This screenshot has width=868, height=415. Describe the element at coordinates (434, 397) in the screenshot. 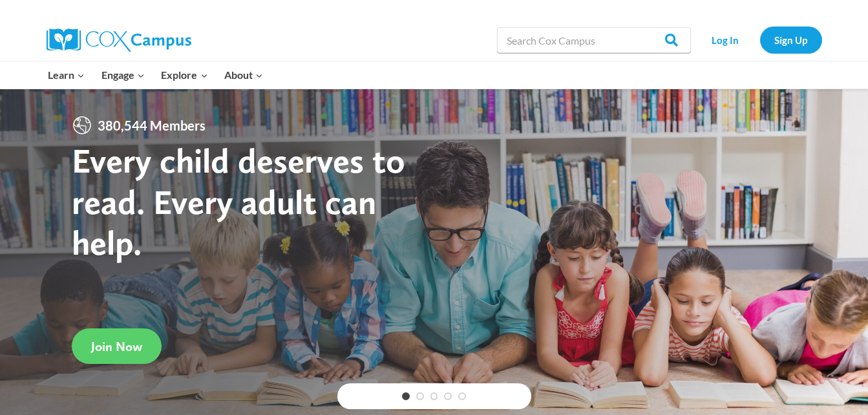

I see `a: 3` at that location.